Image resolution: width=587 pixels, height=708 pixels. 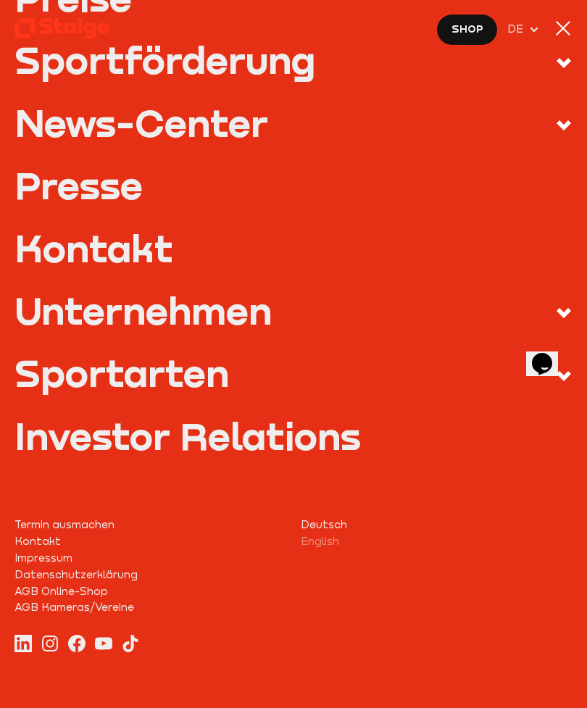 I want to click on a: Deutsch, so click(x=437, y=525).